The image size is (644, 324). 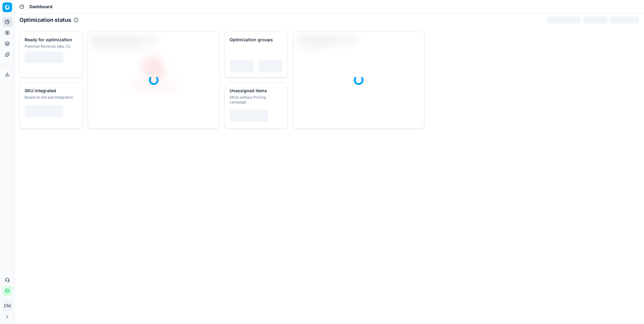 I want to click on div: Potential Revenue (abs.,%), so click(x=51, y=46).